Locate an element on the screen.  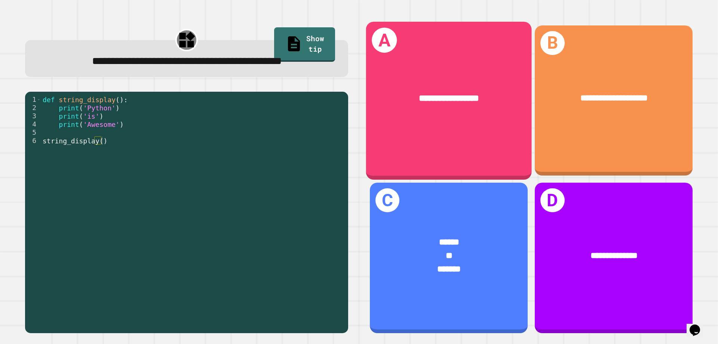
div: 6 is located at coordinates (33, 141).